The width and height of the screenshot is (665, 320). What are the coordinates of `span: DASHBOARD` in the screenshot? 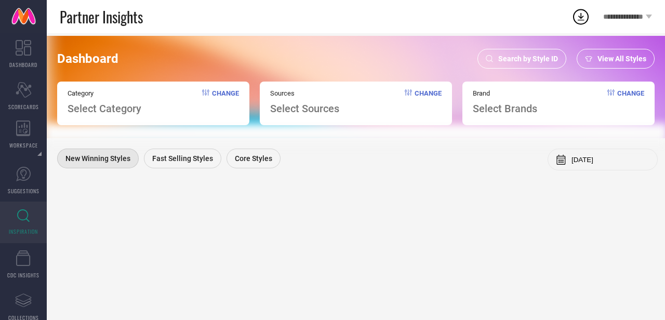 It's located at (23, 64).